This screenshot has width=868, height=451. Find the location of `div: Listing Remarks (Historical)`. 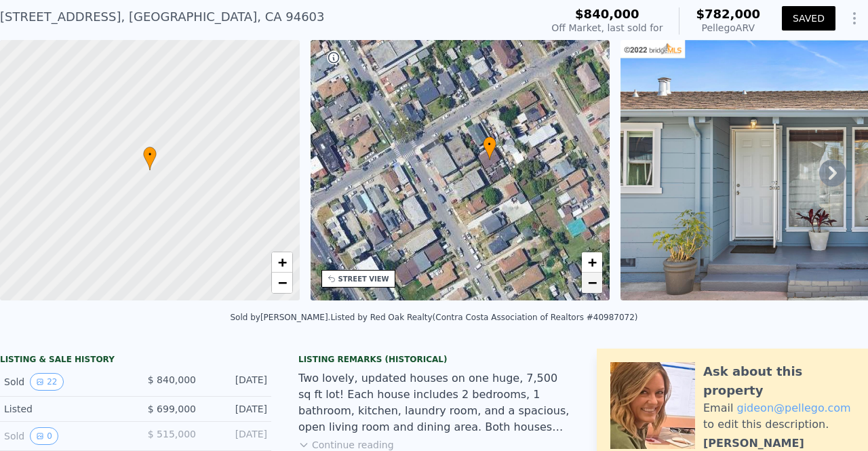

div: Listing Remarks (Historical) is located at coordinates (434, 360).